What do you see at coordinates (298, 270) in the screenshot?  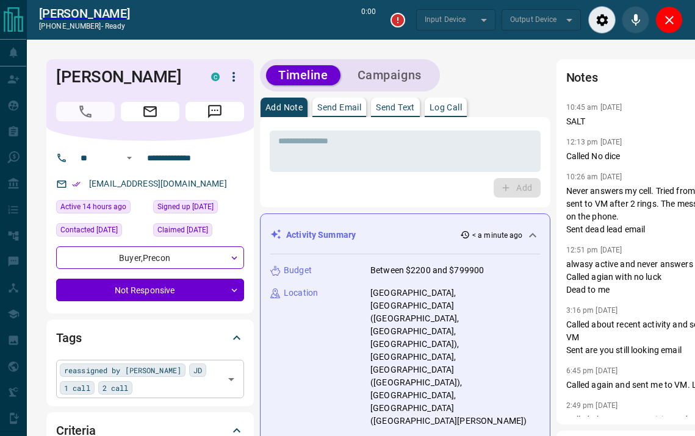 I see `p: Budget` at bounding box center [298, 270].